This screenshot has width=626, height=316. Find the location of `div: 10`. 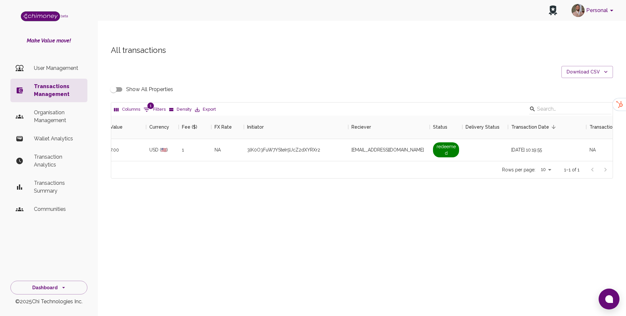

div: 10 is located at coordinates (546, 169).